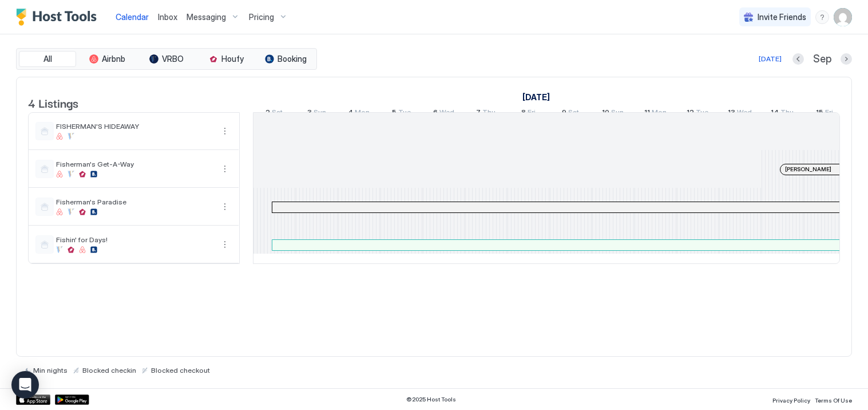  What do you see at coordinates (33, 400) in the screenshot?
I see `a: App Store` at bounding box center [33, 400].